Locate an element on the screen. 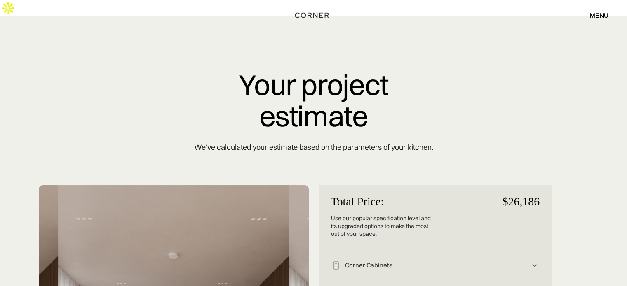 This screenshot has height=286, width=627. a: home is located at coordinates (313, 15).